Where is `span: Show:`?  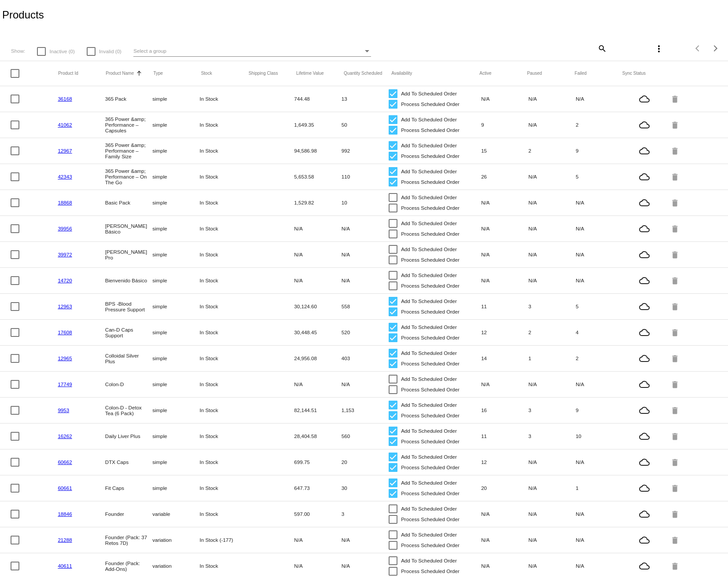
span: Show: is located at coordinates (18, 50).